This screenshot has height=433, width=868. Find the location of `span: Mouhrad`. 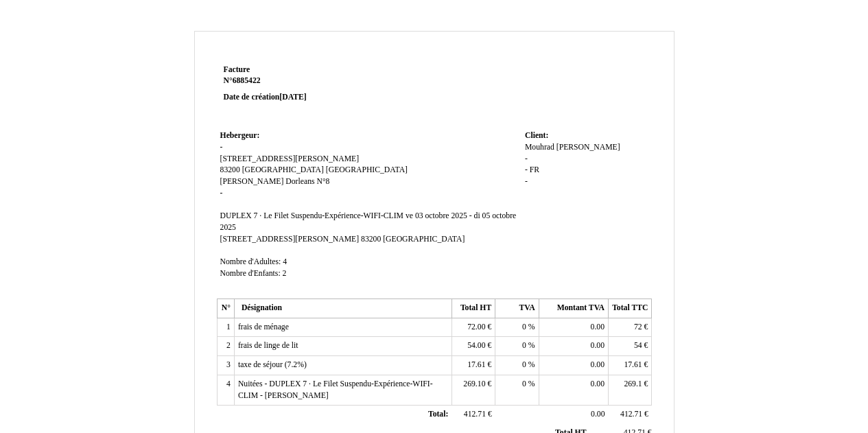

span: Mouhrad is located at coordinates (540, 147).